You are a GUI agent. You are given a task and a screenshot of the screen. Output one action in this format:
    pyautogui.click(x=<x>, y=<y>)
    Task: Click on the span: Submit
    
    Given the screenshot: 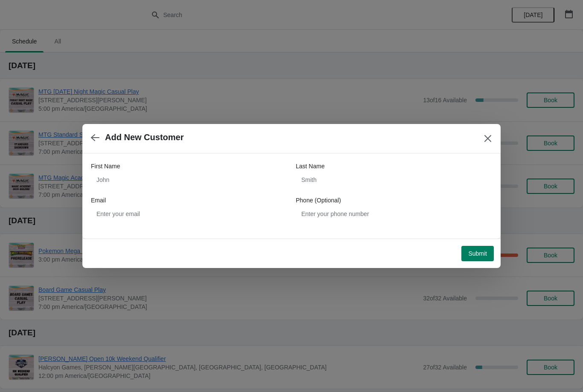 What is the action you would take?
    pyautogui.click(x=477, y=254)
    